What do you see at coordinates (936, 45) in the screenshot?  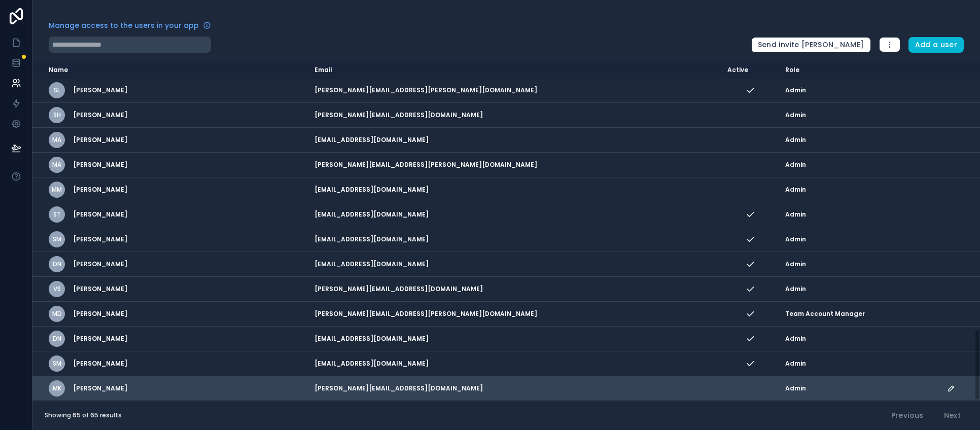 I see `a: Add a user` at bounding box center [936, 45].